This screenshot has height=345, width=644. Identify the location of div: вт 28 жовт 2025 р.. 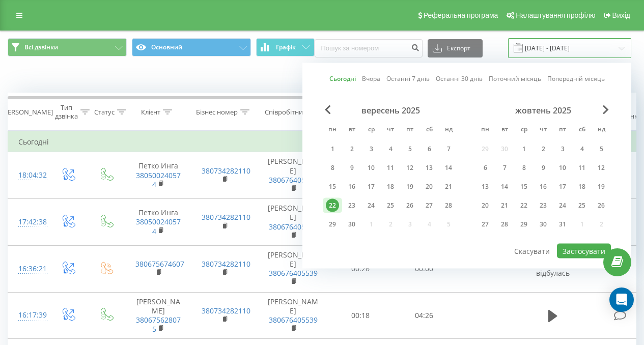
(505, 224).